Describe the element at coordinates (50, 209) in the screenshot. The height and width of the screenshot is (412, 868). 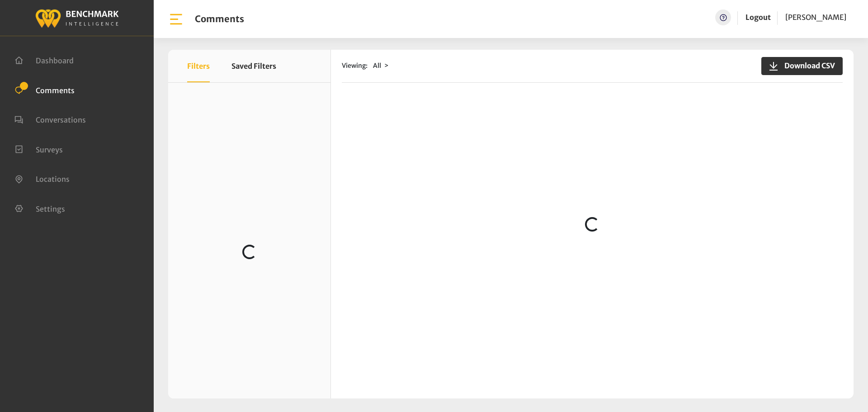
I see `span: Settings` at that location.